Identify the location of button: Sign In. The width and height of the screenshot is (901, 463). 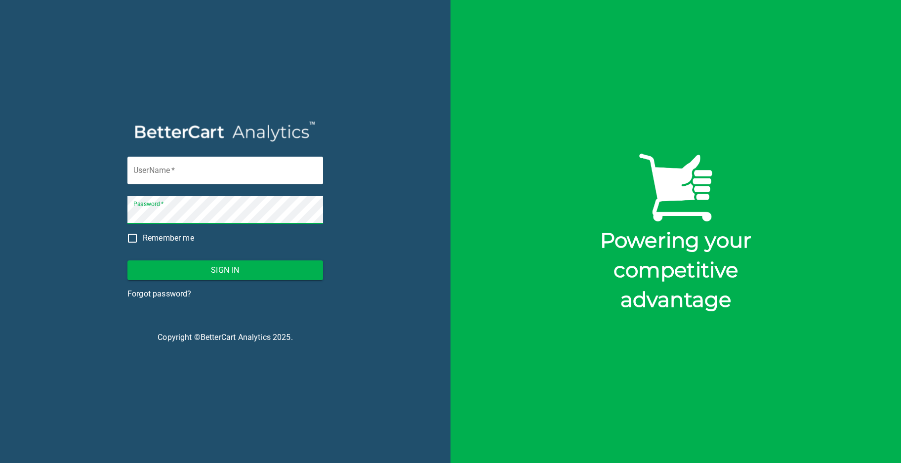
(225, 270).